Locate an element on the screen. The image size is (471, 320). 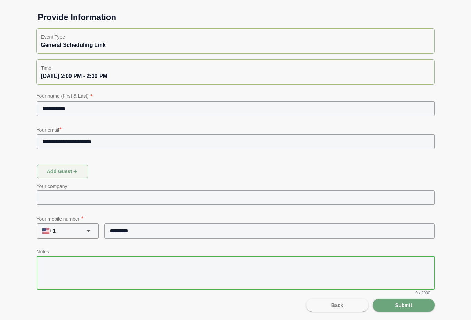
p: Your mobile number is located at coordinates (235, 219).